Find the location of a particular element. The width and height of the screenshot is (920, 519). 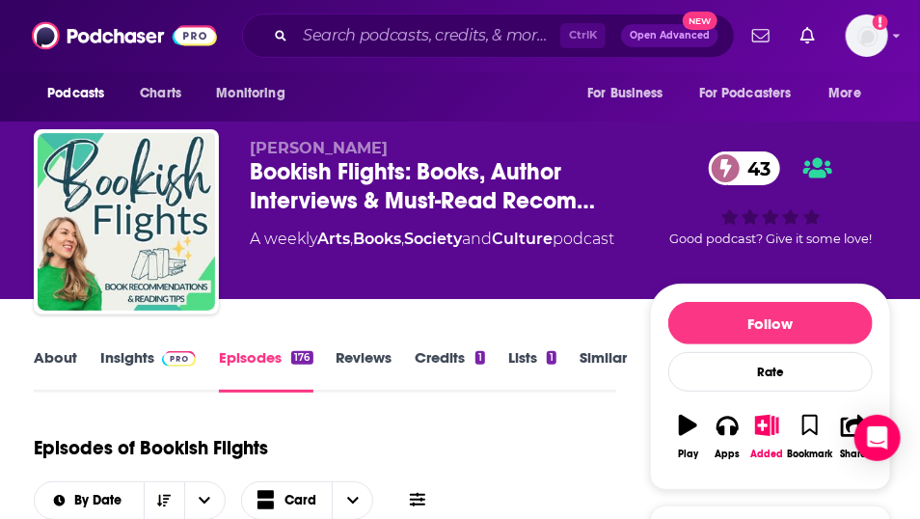

a: Arts is located at coordinates (334, 238).